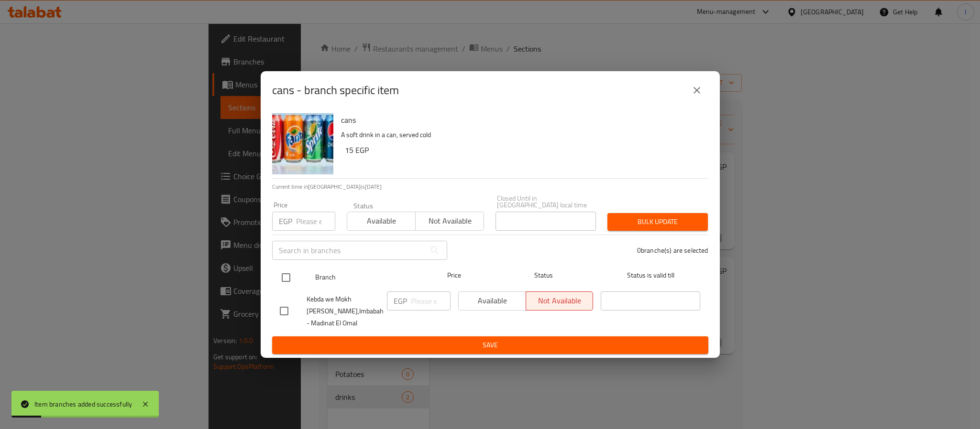  What do you see at coordinates (83, 404) in the screenshot?
I see `div: Item branches added successfully` at bounding box center [83, 404].